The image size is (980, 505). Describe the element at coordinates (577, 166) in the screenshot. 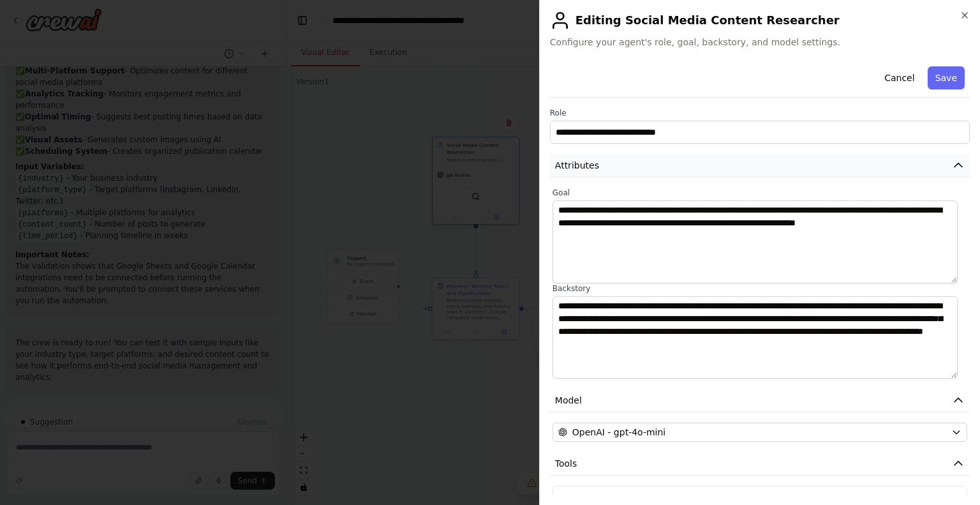

I see `span: Attributes` at that location.